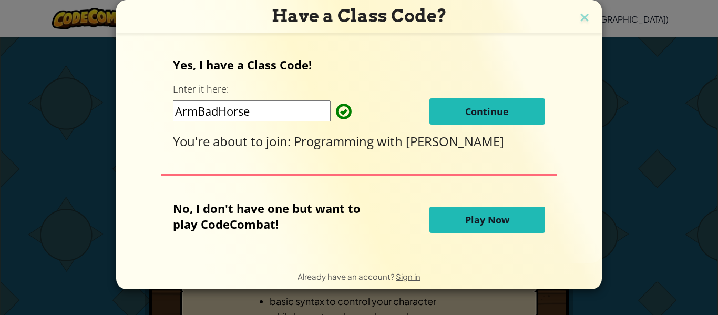  I want to click on span: Continue, so click(487, 111).